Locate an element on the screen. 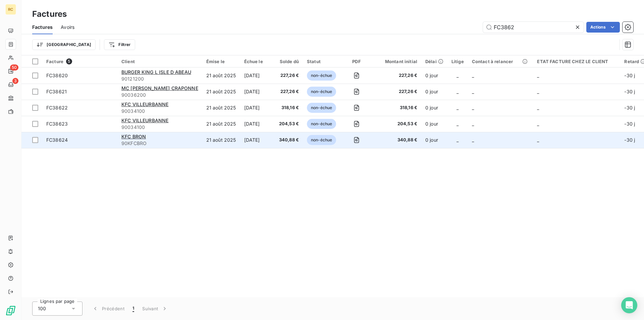  button: Suivant is located at coordinates (155, 308).